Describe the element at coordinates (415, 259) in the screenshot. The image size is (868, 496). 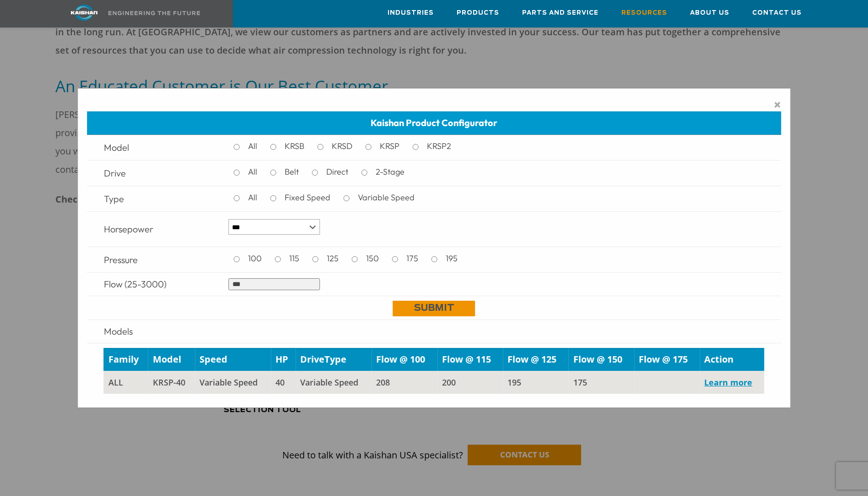
I see `label: 175` at that location.